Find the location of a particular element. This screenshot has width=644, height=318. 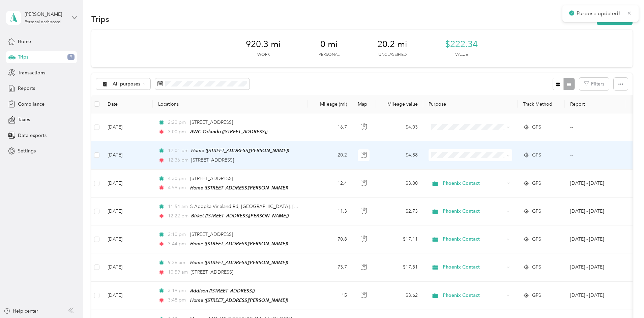

td: 16.7 is located at coordinates (330, 128).